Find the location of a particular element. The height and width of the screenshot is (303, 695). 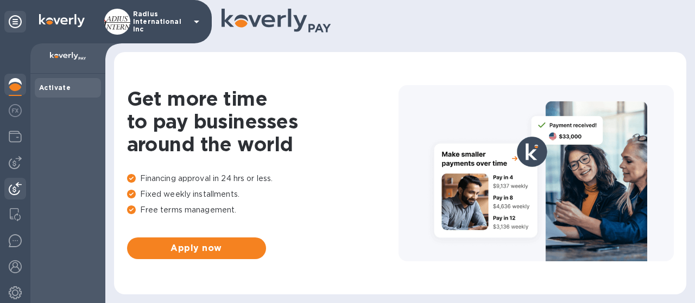

img: Foreign exchange is located at coordinates (15, 111).